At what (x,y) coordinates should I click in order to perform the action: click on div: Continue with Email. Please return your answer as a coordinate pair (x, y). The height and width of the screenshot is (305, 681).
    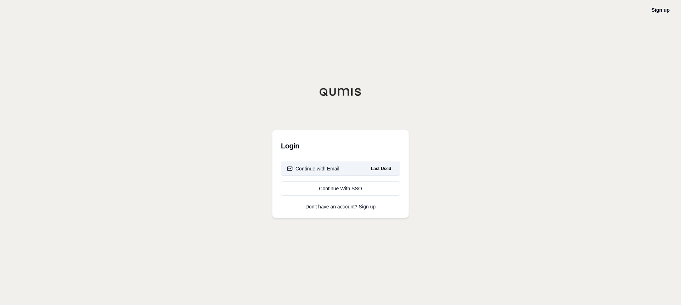
    Looking at the image, I should click on (313, 169).